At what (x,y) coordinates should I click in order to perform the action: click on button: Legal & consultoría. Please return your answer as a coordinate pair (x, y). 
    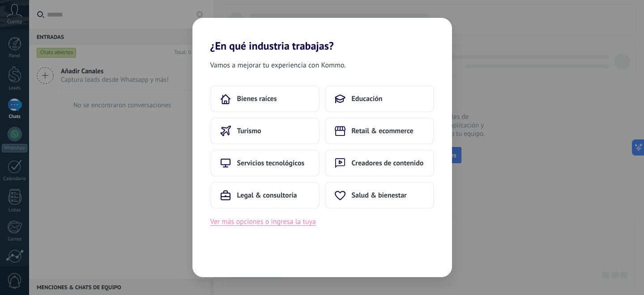
    Looking at the image, I should click on (265, 195).